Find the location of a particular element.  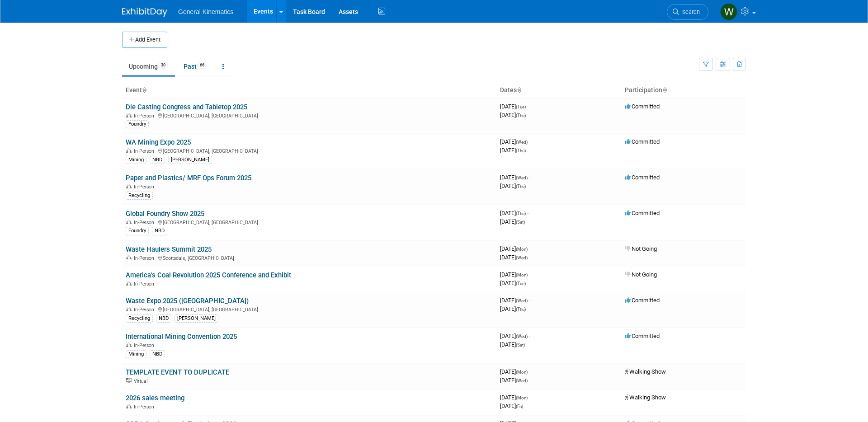

a: Waste Haulers Summit 2025 is located at coordinates (168, 249).